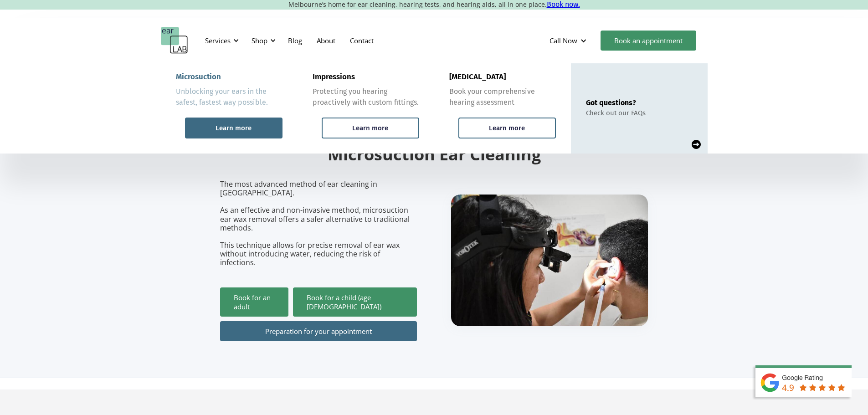 This screenshot has width=868, height=415. I want to click on div: Protecting you hearing proactively with custom fittings., so click(366, 97).